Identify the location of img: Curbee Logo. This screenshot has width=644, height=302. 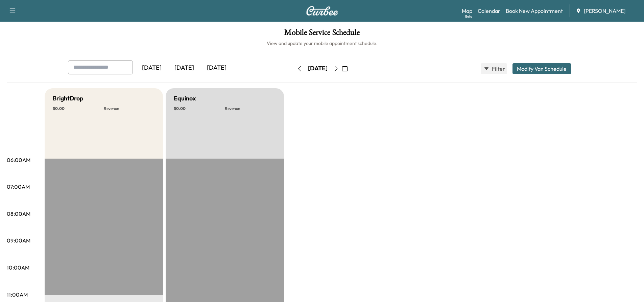
(322, 11).